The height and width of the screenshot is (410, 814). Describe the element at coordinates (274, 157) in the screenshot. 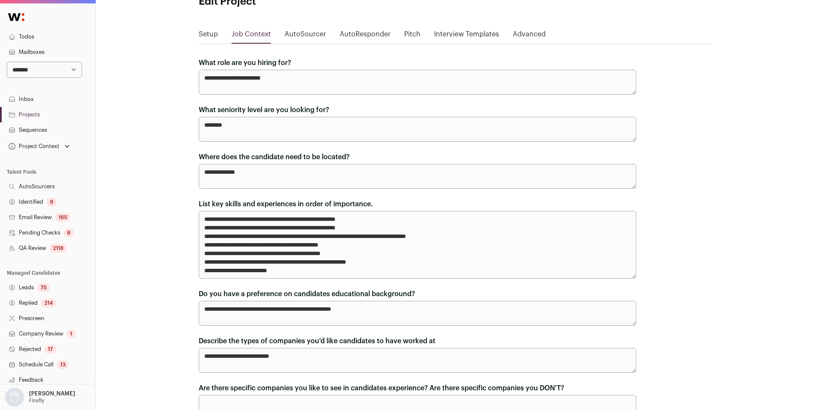

I see `label: Where does the candidate need to be located?` at that location.